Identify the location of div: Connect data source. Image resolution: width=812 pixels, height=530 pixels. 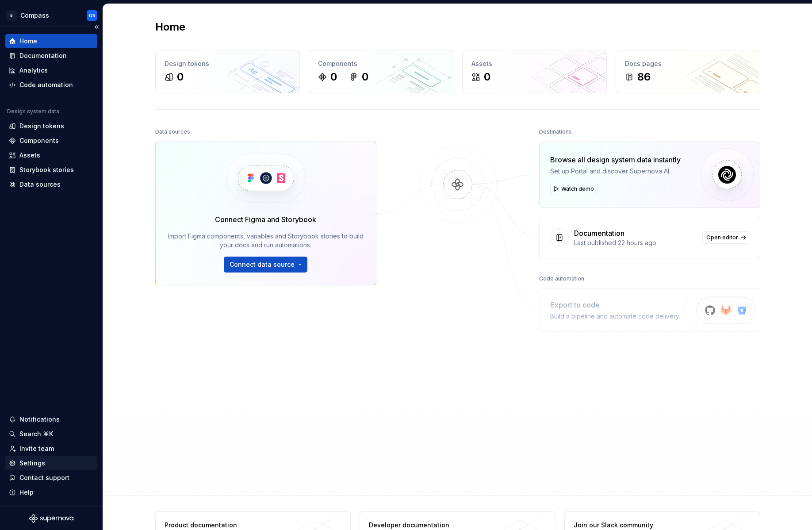
(266, 265).